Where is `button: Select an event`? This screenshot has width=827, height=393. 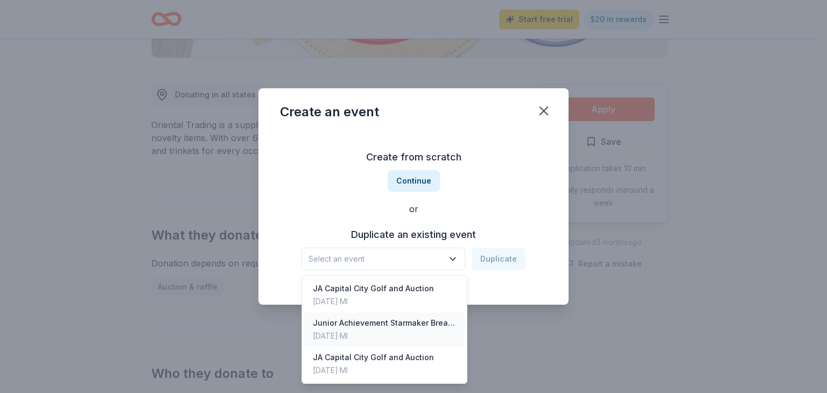
button: Select an event is located at coordinates (383, 259).